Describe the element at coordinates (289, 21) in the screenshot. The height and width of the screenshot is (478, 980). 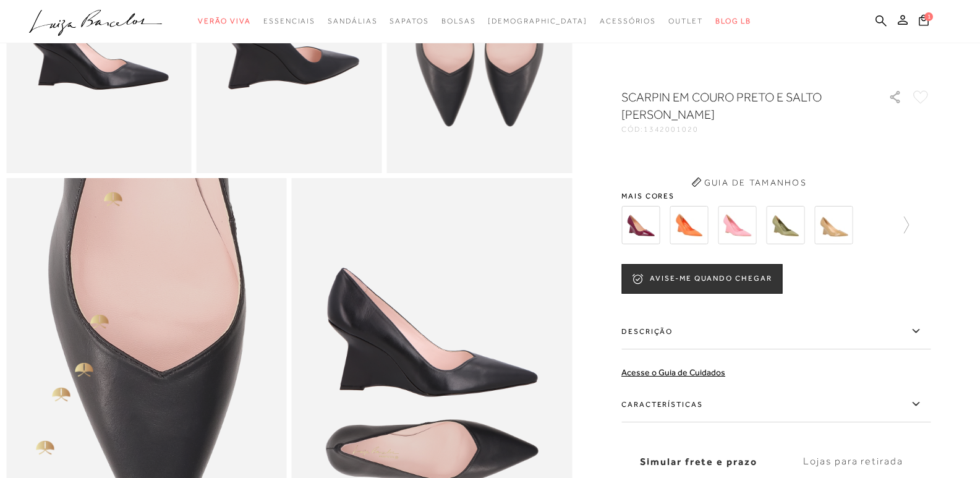
I see `span: Essenciais` at that location.